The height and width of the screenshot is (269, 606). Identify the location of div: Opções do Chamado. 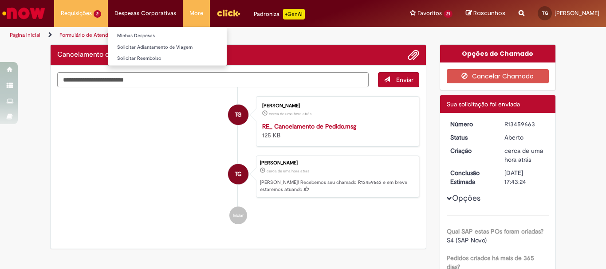
(497, 54).